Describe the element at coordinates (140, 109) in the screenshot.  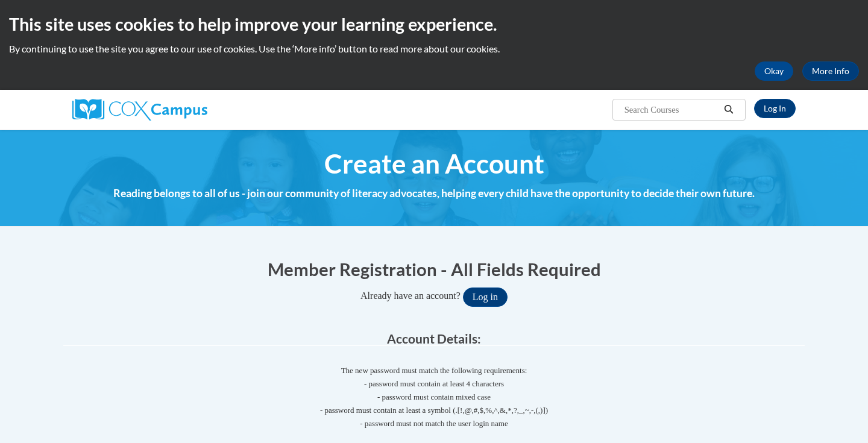
I see `img: Cox Campus` at that location.